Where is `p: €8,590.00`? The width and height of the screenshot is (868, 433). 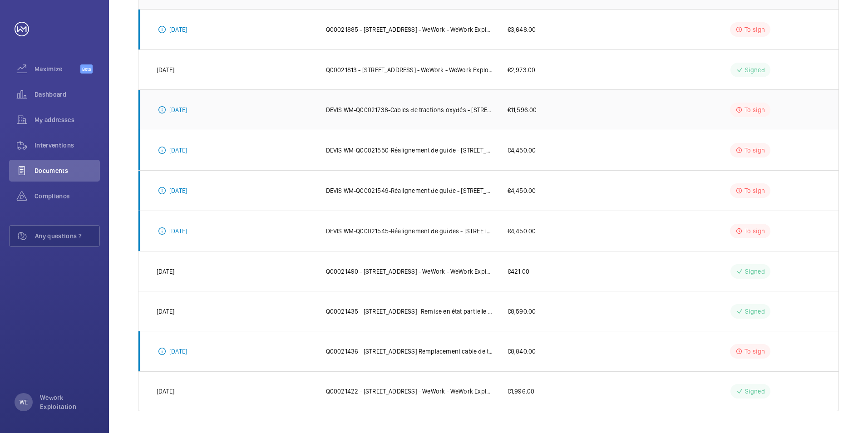 p: €8,590.00 is located at coordinates (522, 311).